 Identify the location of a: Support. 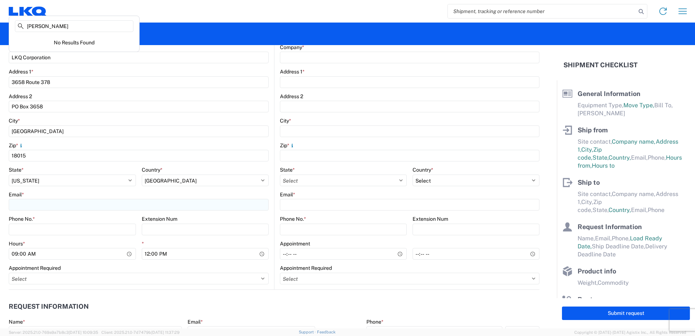
(308, 332).